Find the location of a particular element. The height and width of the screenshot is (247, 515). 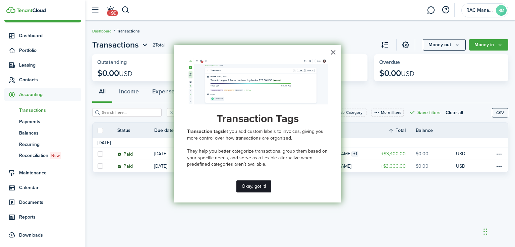

span: Contacts is located at coordinates (50, 80).